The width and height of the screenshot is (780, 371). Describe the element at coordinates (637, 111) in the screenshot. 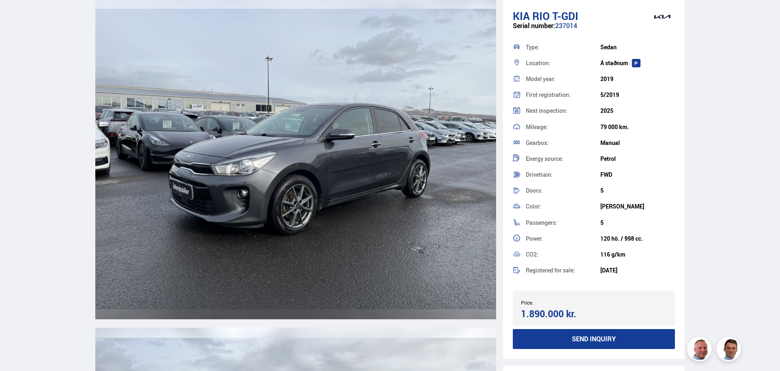

I see `div: 2025` at that location.